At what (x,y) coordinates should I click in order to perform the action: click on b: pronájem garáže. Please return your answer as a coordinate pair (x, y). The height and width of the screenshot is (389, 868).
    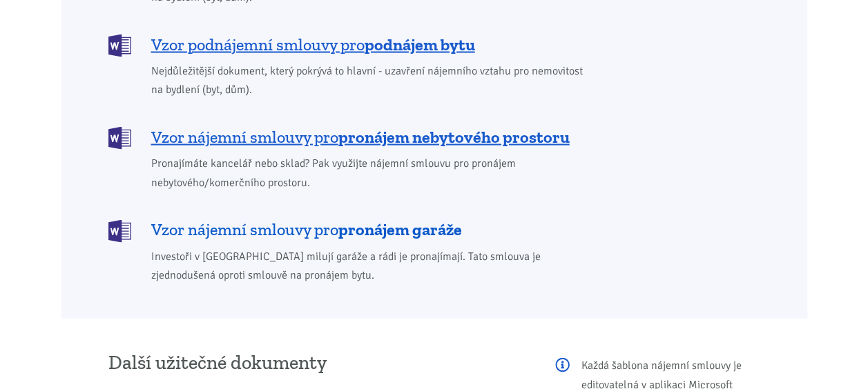
    Looking at the image, I should click on (400, 229).